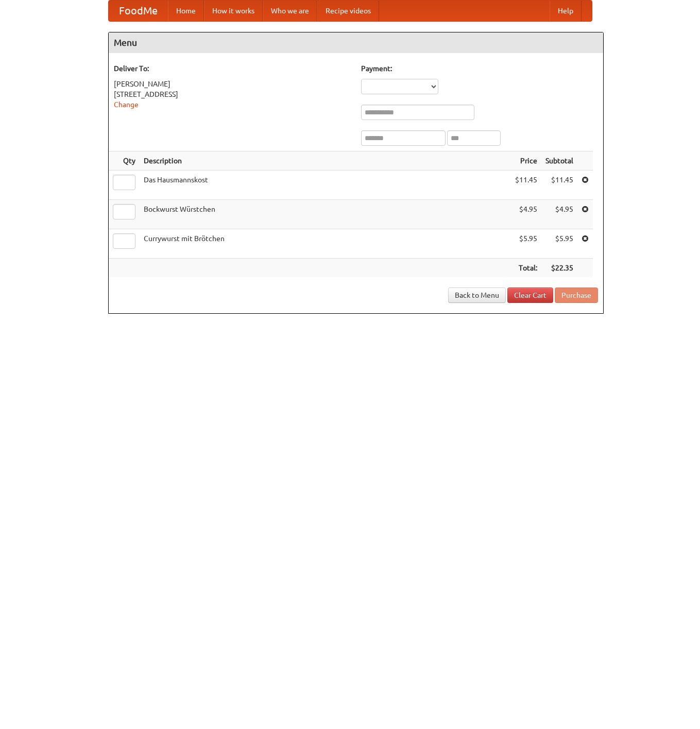 The image size is (700, 729). What do you see at coordinates (186, 11) in the screenshot?
I see `a: Home` at bounding box center [186, 11].